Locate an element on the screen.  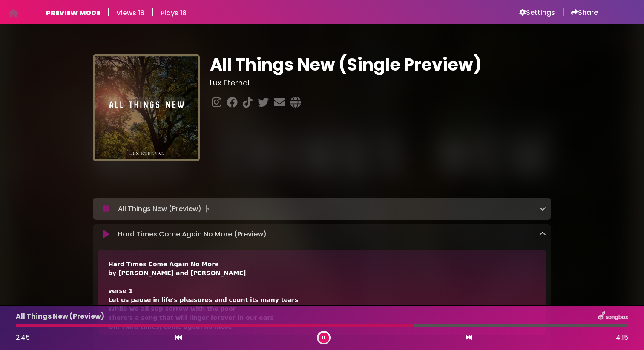
h6: Plays 18 is located at coordinates (174, 13).